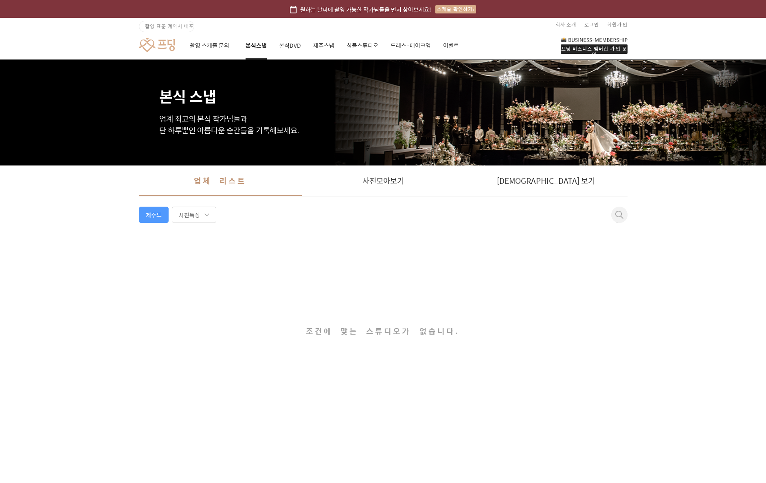 This screenshot has width=766, height=483. Describe the element at coordinates (362, 46) in the screenshot. I see `a: 심플스튜디오` at that location.